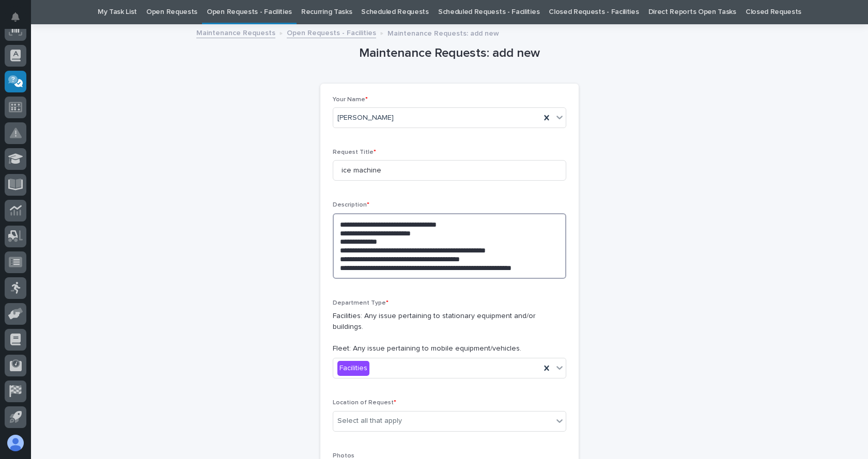 The width and height of the screenshot is (868, 459). What do you see at coordinates (19, 21) in the screenshot?
I see `div: Notifications` at bounding box center [19, 21].